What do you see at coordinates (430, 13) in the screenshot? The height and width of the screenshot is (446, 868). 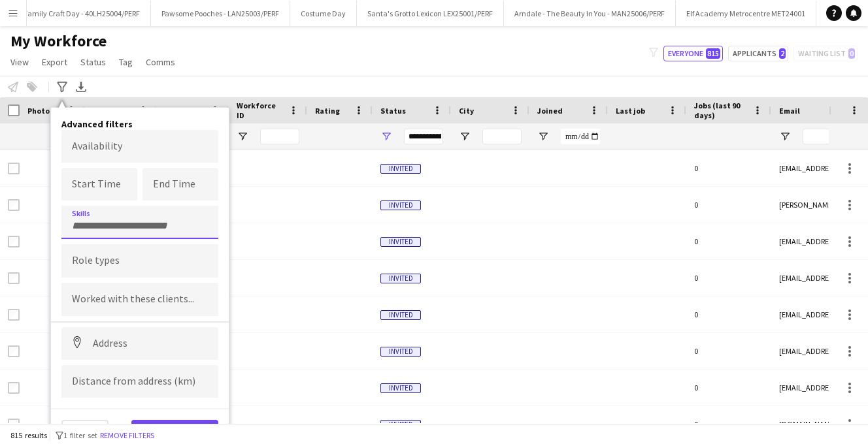 I see `button: Santa's Grotto Lexicon LEX25001/PERF` at bounding box center [430, 13].